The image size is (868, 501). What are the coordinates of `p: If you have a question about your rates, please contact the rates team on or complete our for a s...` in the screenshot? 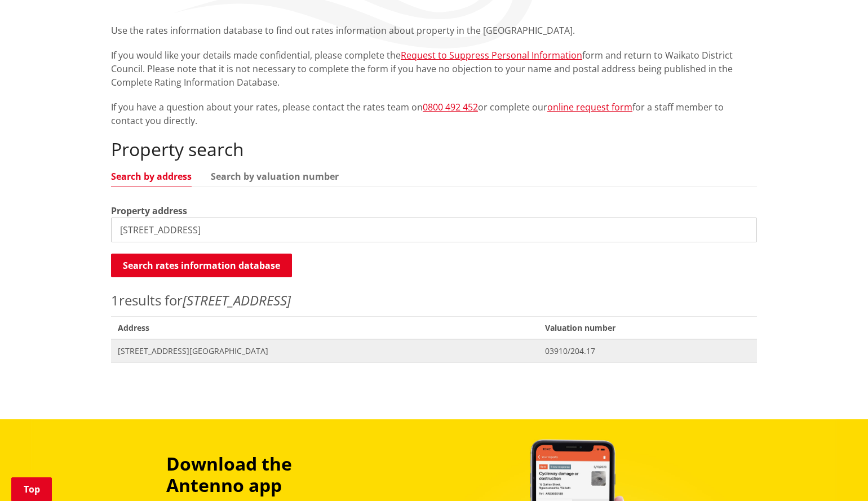 It's located at (434, 114).